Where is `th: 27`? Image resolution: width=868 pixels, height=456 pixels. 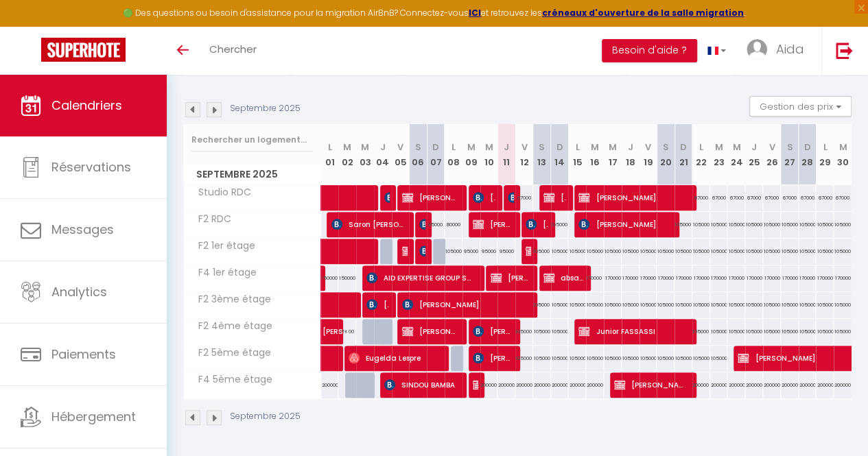
th: 27 is located at coordinates (789, 154).